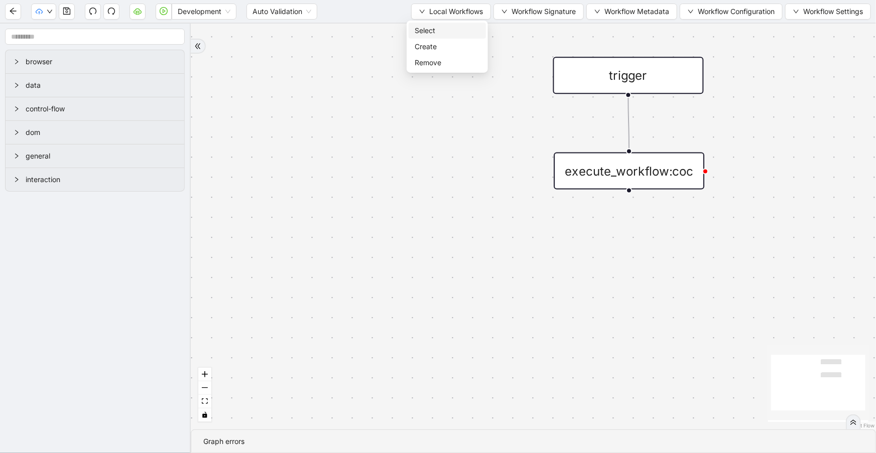 The width and height of the screenshot is (876, 453). Describe the element at coordinates (101, 85) in the screenshot. I see `span: data` at that location.